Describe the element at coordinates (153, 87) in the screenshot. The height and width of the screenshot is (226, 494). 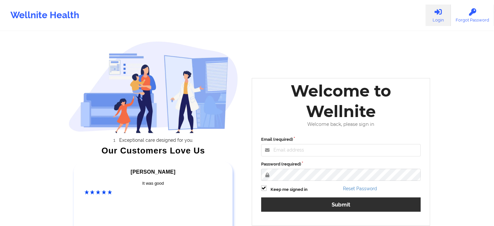
I see `img: wellnite-auth-hero_200.c722682e.png` at that location.